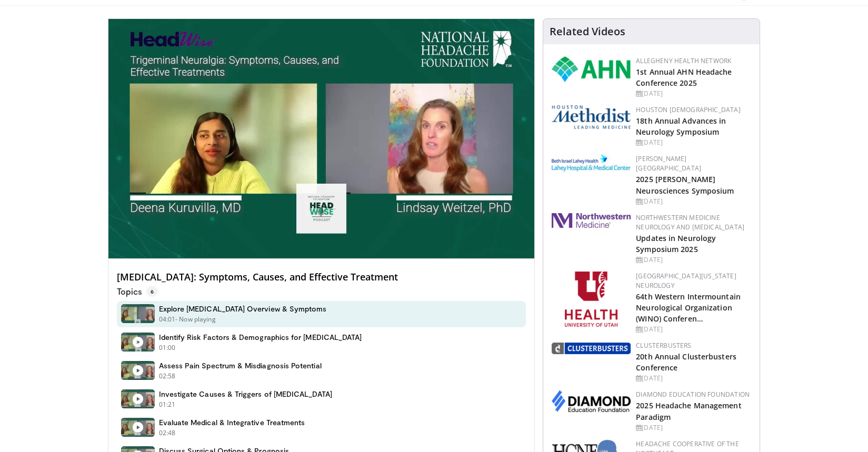 The width and height of the screenshot is (868, 452). What do you see at coordinates (591, 220) in the screenshot?
I see `img: 2a462fb6-9365-492a-ac79-3166a6f924d8.png.150x105_q85_autocrop_double_scale_upscale_version-0.2.jpg` at bounding box center [591, 220].